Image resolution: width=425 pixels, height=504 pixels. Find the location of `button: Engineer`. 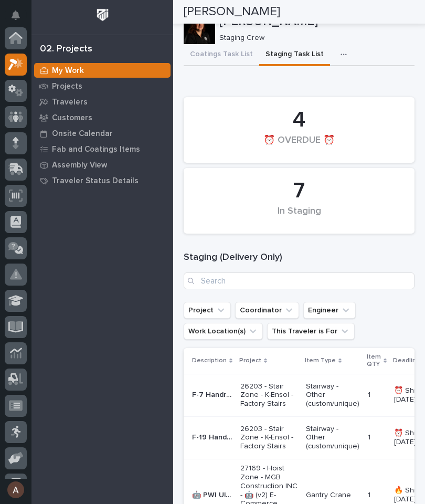

button: Engineer is located at coordinates (329, 310).